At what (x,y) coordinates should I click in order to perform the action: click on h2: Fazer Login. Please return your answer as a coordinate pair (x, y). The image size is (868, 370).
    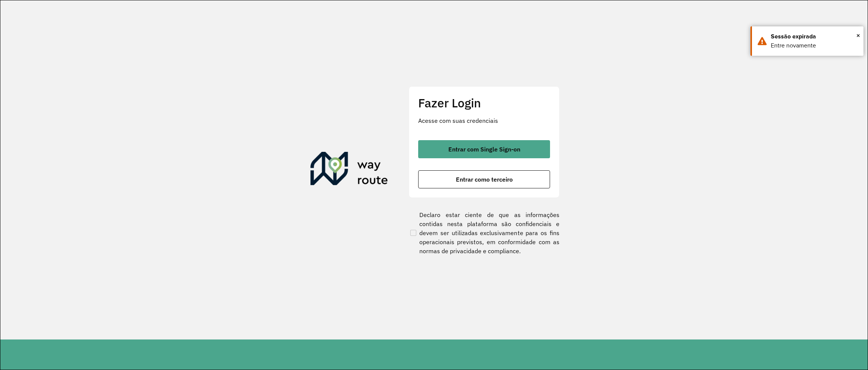
    Looking at the image, I should click on (484, 103).